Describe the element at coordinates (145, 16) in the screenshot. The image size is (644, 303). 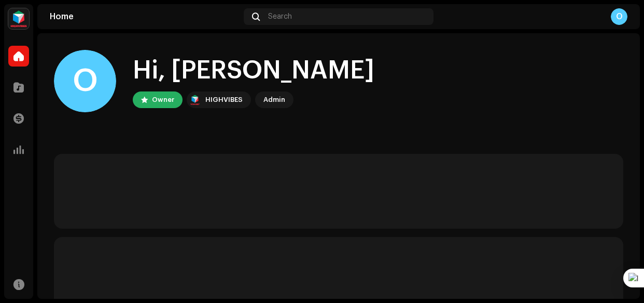
I see `div: Home` at that location.